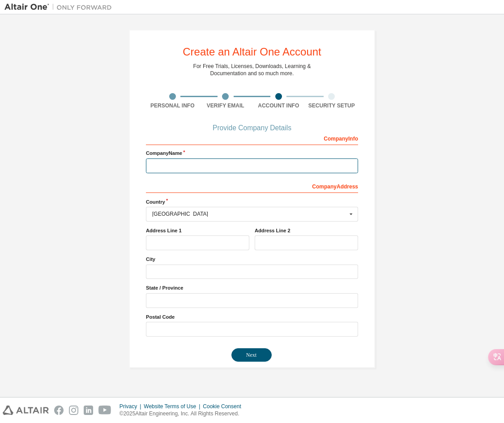 The height and width of the screenshot is (423, 504). Describe the element at coordinates (183, 414) in the screenshot. I see `p: © 2025 Altair Engineering, Inc. All Rights Reserved.` at that location.